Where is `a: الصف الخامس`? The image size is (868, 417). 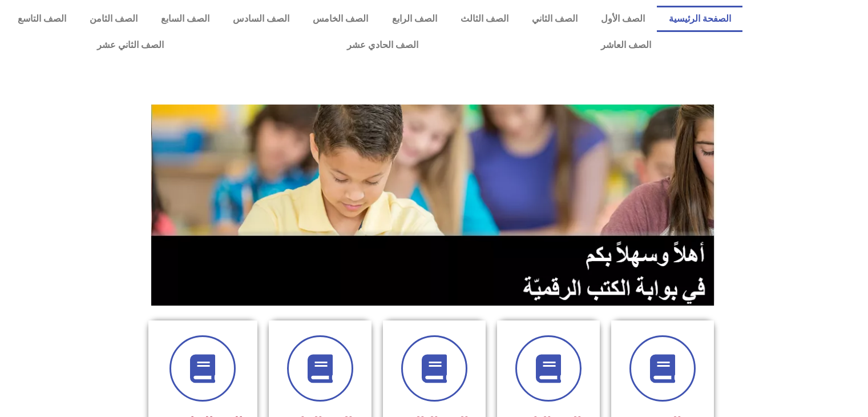
a: الصف الخامس is located at coordinates (341, 19).